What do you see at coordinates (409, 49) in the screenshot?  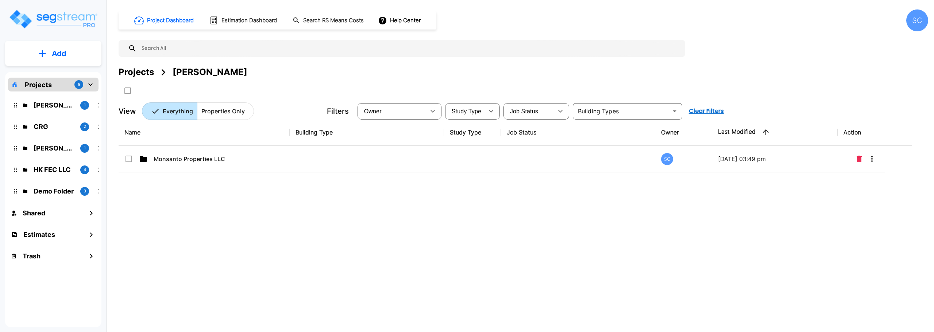 I see `input: Search All` at bounding box center [409, 49].